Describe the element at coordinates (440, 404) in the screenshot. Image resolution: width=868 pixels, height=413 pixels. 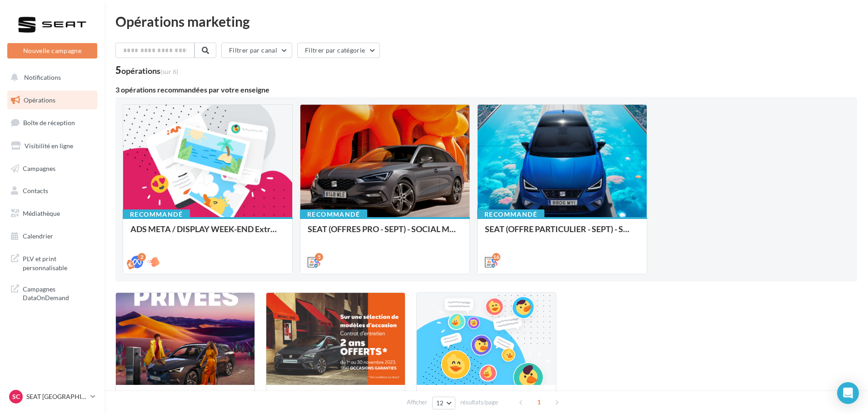
I see `span: 12` at that location.